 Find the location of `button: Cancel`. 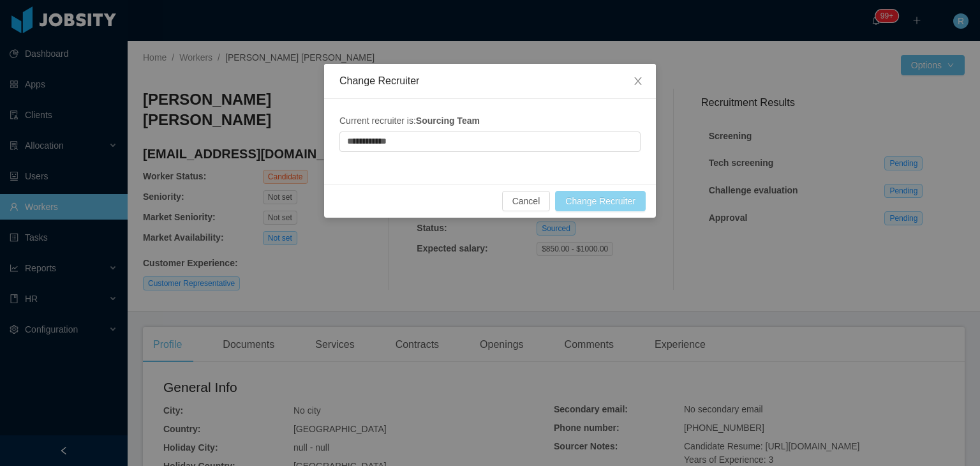

button: Cancel is located at coordinates (526, 201).